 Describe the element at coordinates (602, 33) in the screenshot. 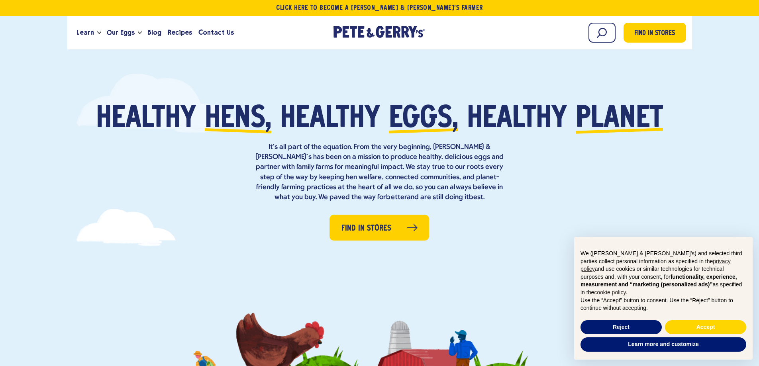

I see `input: Search` at that location.